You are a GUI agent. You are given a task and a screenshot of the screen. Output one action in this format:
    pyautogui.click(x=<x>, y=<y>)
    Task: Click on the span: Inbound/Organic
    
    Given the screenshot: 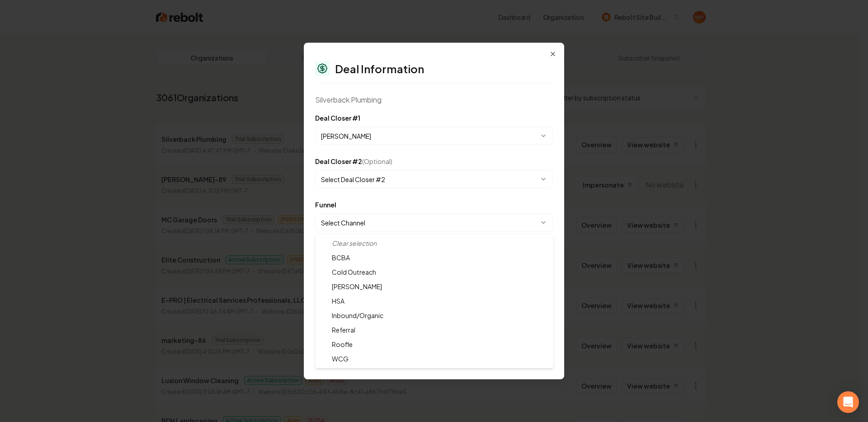 What is the action you would take?
    pyautogui.click(x=358, y=315)
    